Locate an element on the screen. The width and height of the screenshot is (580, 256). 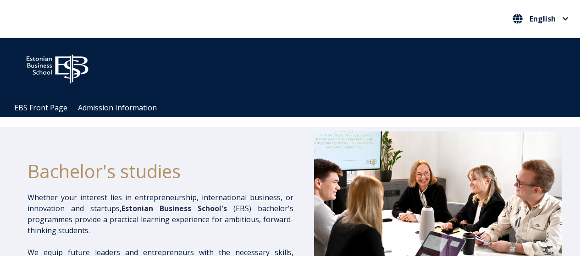
span: Estonian Business School's is located at coordinates (174, 209).